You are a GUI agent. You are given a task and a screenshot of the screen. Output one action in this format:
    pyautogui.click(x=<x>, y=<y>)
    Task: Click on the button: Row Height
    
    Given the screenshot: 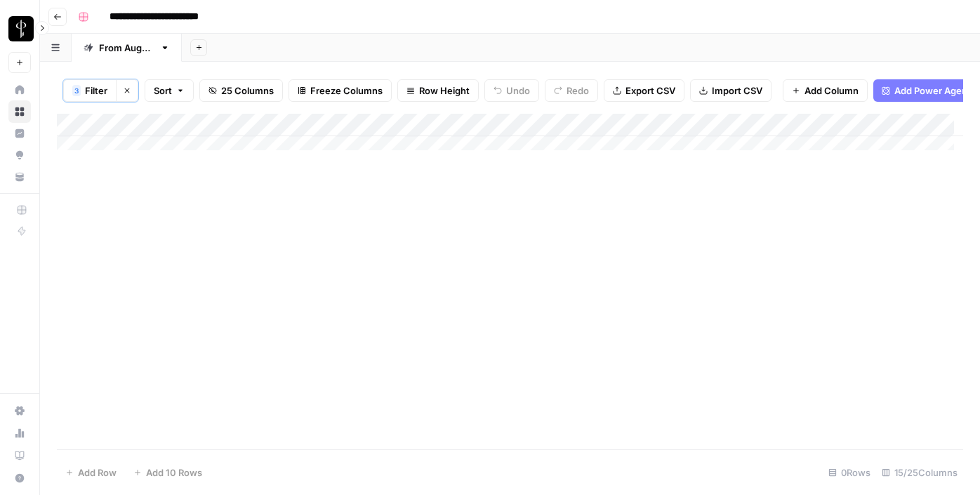 What is the action you would take?
    pyautogui.click(x=438, y=90)
    